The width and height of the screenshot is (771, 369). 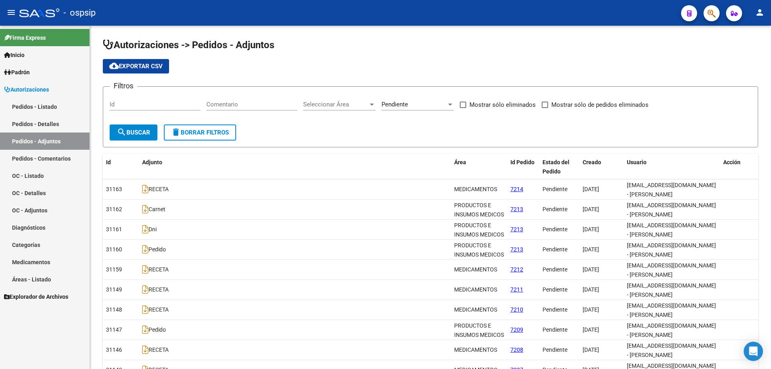 I want to click on div: Open Intercom Messenger, so click(x=753, y=351).